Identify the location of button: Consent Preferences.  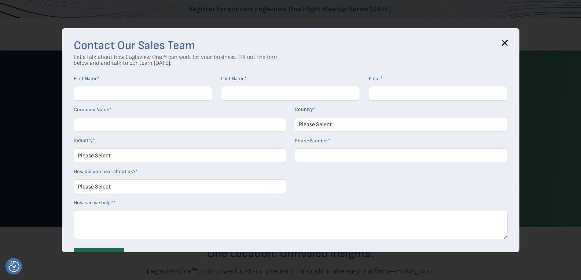
(14, 267).